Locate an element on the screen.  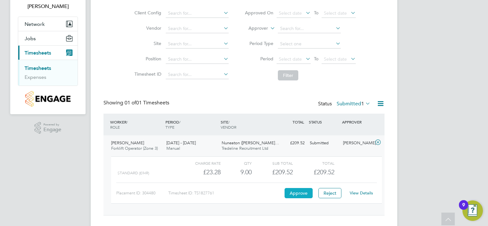
a: View Details is located at coordinates (361, 193).